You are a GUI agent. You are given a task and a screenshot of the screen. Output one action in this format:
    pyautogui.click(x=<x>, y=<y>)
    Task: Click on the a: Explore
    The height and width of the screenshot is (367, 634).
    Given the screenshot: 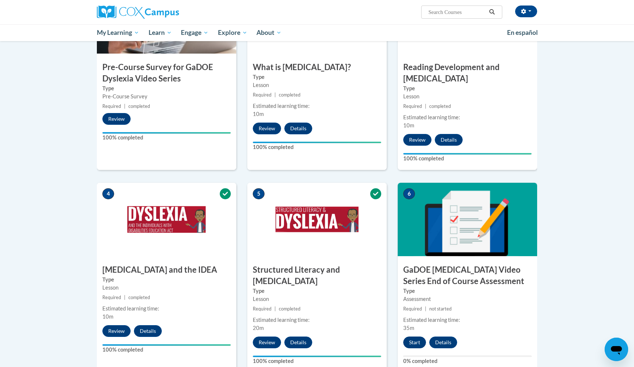 What is the action you would take?
    pyautogui.click(x=233, y=33)
    